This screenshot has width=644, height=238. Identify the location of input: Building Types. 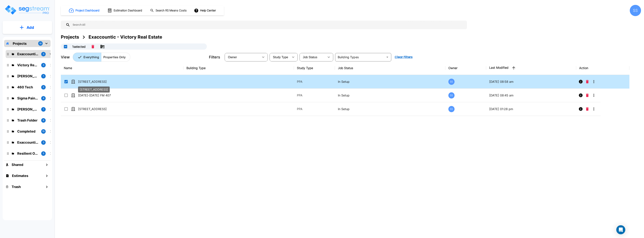
(360, 57).